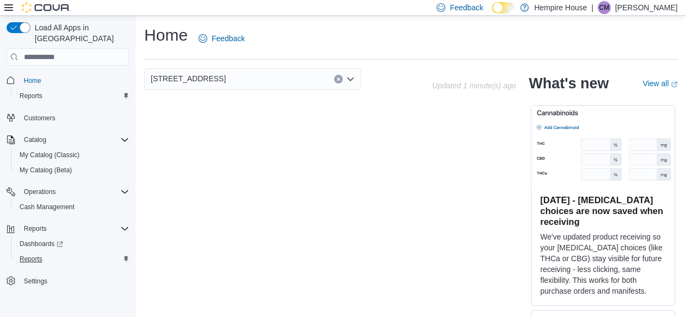 Image resolution: width=686 pixels, height=317 pixels. I want to click on button: Customers, so click(68, 118).